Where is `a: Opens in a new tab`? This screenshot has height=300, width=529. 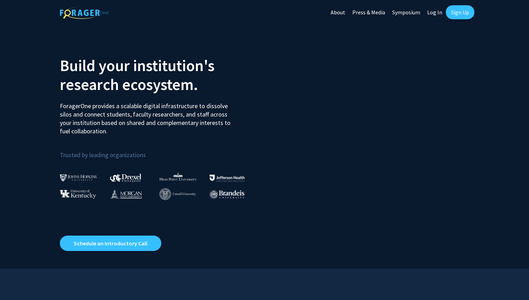
a: Opens in a new tab is located at coordinates (111, 243).